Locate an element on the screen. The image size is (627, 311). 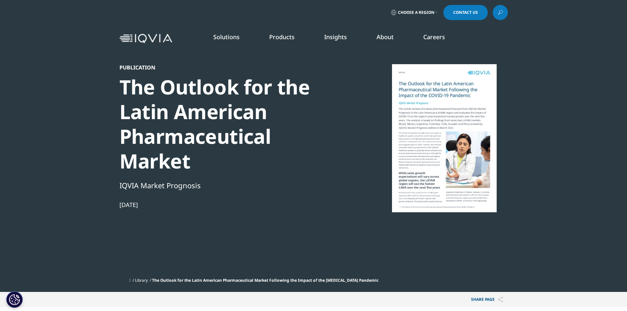
img: IQVIA Healthcare Information Technology and Pharma Clinical Research Company is located at coordinates (146, 39).